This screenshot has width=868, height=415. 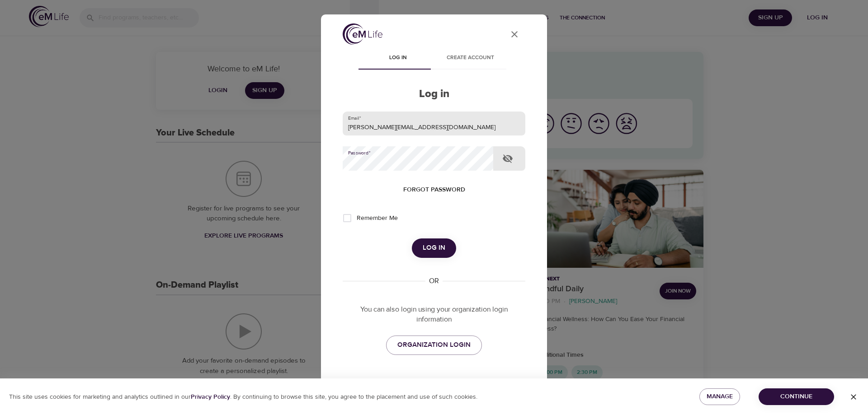 I want to click on span: Remember Me, so click(x=377, y=219).